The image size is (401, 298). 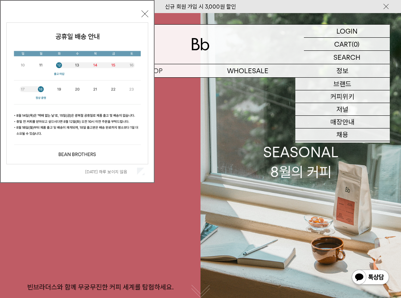 I want to click on p: (0), so click(x=355, y=44).